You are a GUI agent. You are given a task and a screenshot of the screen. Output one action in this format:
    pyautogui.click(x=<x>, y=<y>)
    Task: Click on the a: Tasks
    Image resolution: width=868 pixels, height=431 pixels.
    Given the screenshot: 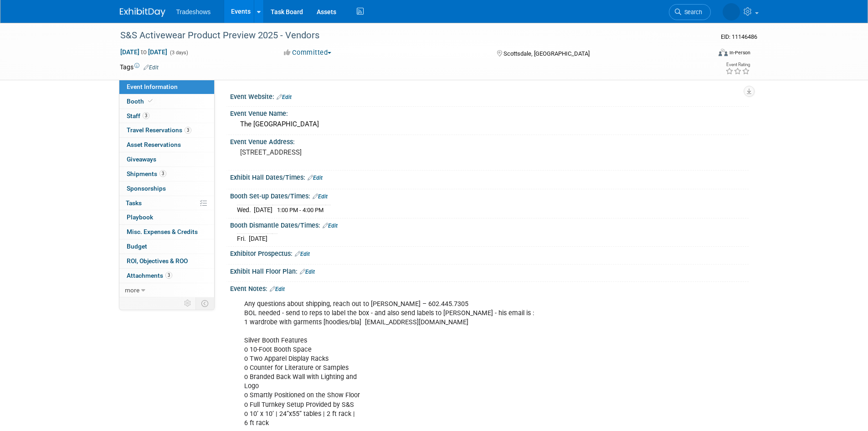 What is the action you would take?
    pyautogui.click(x=167, y=203)
    